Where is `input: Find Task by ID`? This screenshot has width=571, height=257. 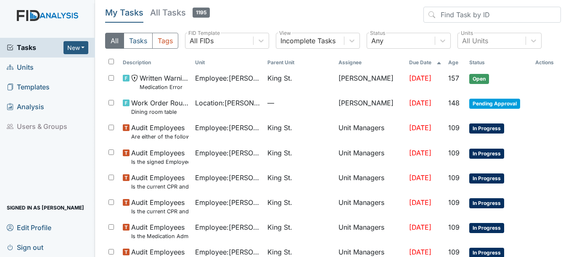 input: Find Task by ID is located at coordinates (492, 15).